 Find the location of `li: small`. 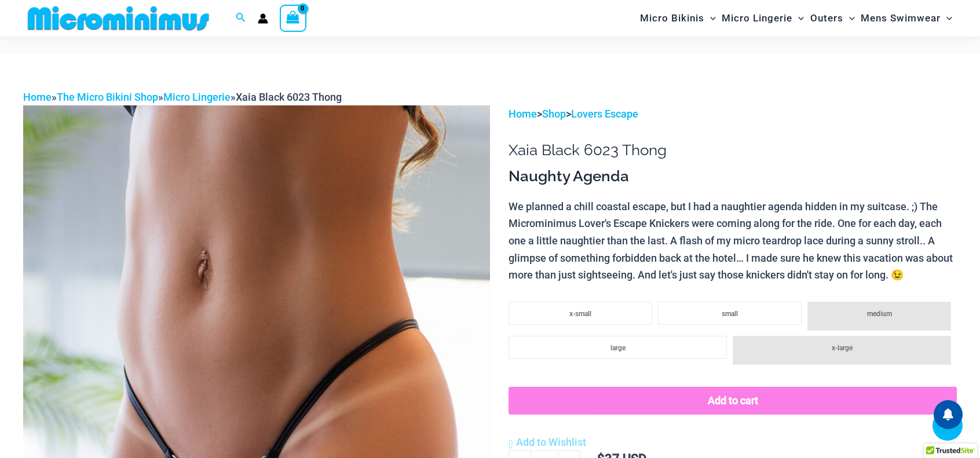

li: small is located at coordinates (730, 313).